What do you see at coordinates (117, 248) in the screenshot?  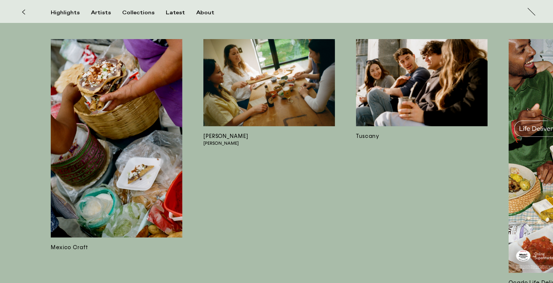 I see `h3: Mexico Craft` at bounding box center [117, 248].